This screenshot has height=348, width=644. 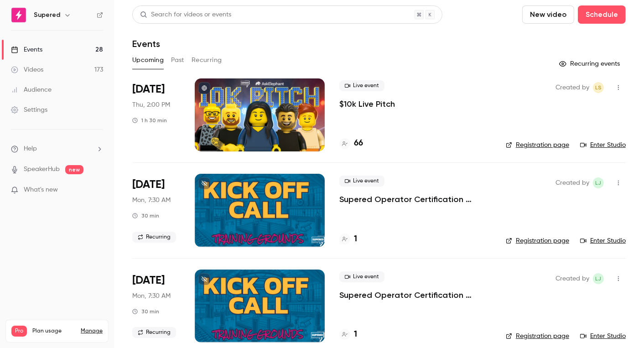 What do you see at coordinates (156, 210) in the screenshot?
I see `div: Sep 1 Mon, 9:30 AM (America/New York)` at bounding box center [156, 210].